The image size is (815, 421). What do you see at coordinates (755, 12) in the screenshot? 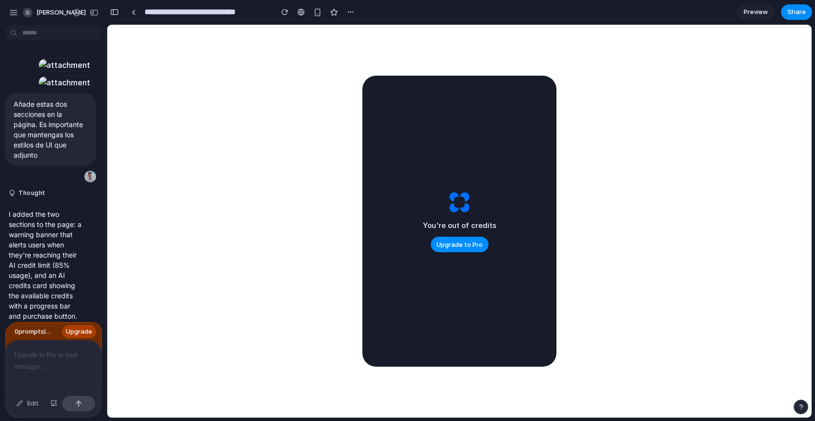
I see `span: Preview` at bounding box center [755, 12].